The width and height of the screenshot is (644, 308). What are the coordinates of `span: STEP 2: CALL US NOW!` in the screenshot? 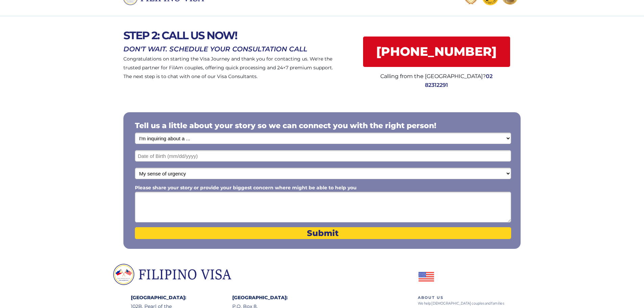 It's located at (180, 35).